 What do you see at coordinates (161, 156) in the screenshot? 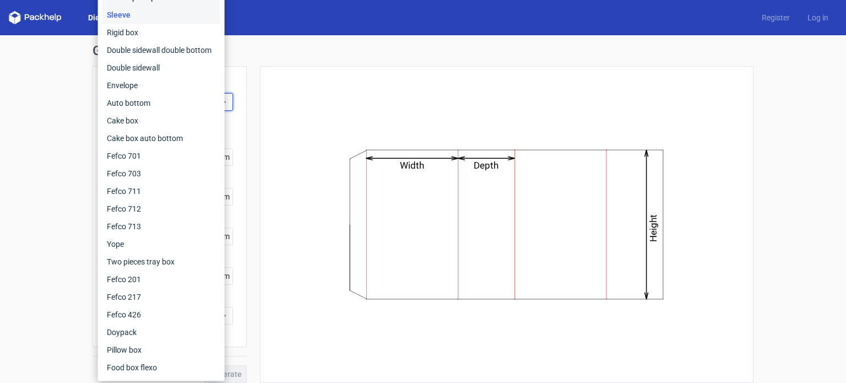
I see `div: Fefco 701` at bounding box center [161, 156].